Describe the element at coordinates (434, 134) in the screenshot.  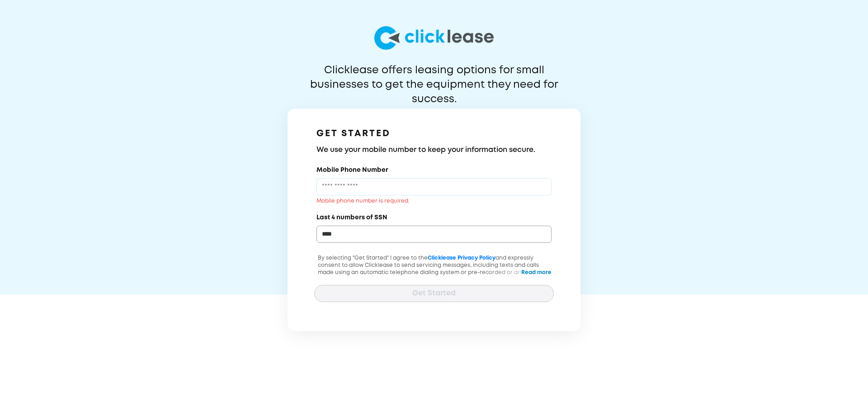
I see `h1: GET STARTED` at that location.